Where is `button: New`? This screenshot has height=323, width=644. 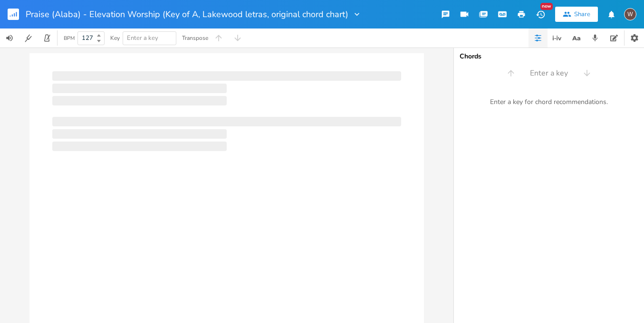 button: New is located at coordinates (541, 14).